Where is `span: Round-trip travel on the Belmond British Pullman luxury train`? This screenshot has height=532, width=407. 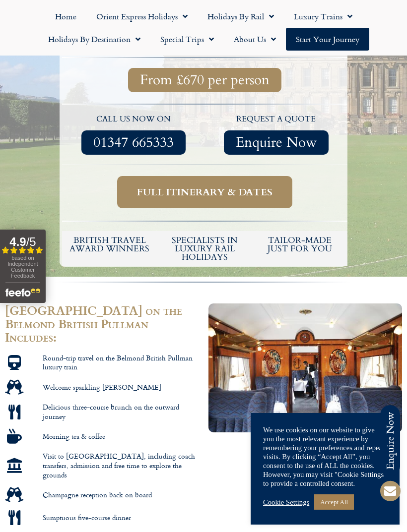
span: Round-trip travel on the Belmond British Pullman luxury train is located at coordinates (120, 362).